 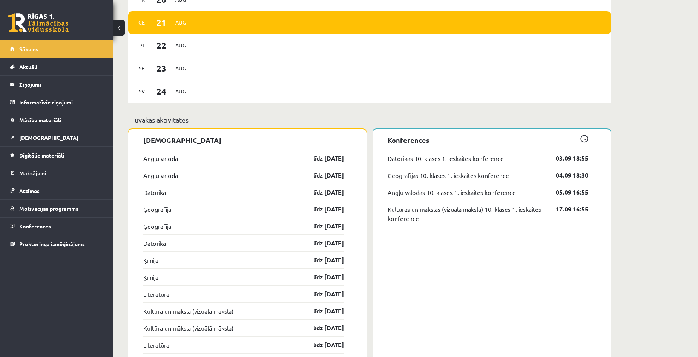 What do you see at coordinates (369, 120) in the screenshot?
I see `p: Tuvākās aktivitātes` at bounding box center [369, 120].